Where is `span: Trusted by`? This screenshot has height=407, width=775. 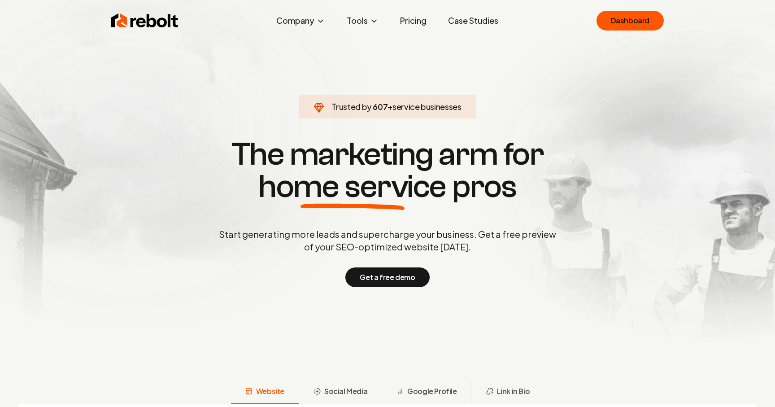
span: Trusted by is located at coordinates (351, 106).